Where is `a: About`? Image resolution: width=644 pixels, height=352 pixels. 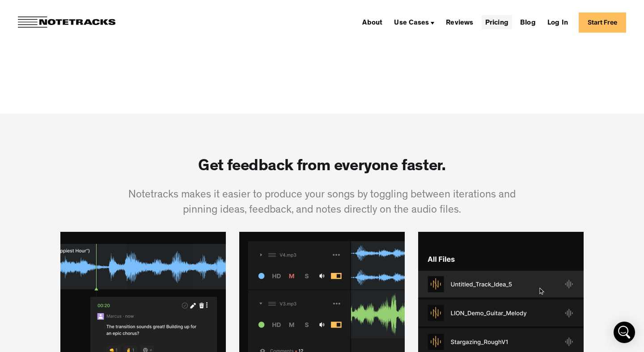
a: About is located at coordinates (372, 22).